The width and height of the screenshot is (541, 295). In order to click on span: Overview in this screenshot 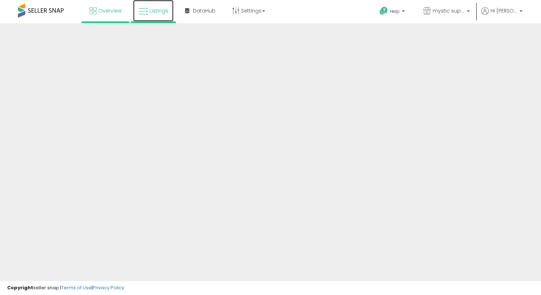, I will do `click(110, 11)`.